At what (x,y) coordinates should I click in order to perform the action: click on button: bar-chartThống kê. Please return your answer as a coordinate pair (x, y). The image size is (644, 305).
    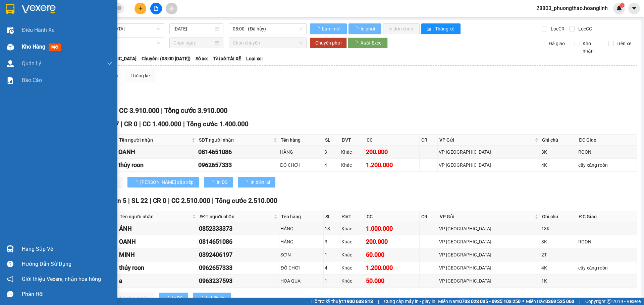
    Looking at the image, I should click on (441, 29).